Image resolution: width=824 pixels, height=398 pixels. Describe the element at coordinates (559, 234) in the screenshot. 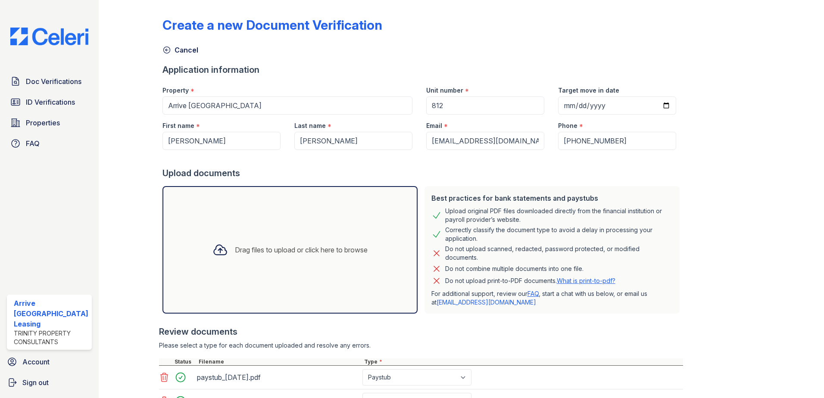

I see `div: Correctly classify the document type to avoid a delay in processing your application.` at that location.